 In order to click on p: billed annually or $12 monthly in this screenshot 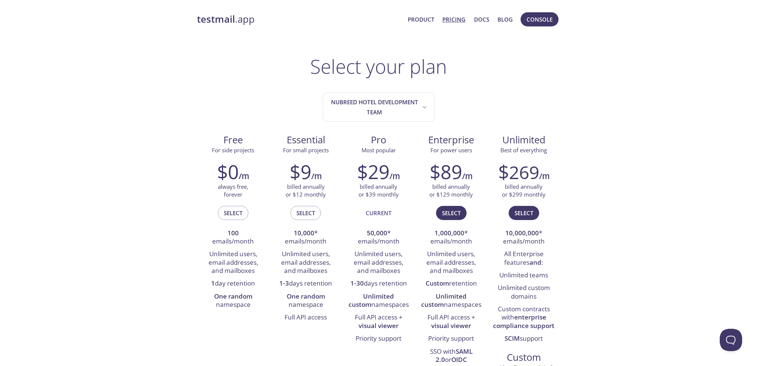, I will do `click(306, 191)`.